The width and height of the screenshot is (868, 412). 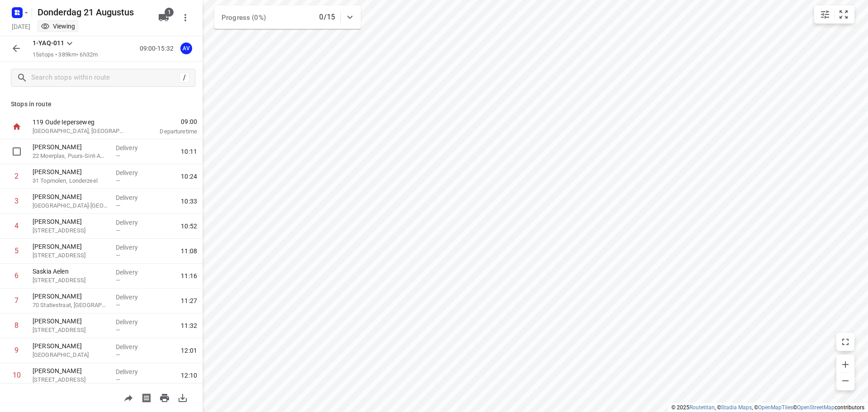 What do you see at coordinates (163, 18) in the screenshot?
I see `button: 1` at bounding box center [163, 18].